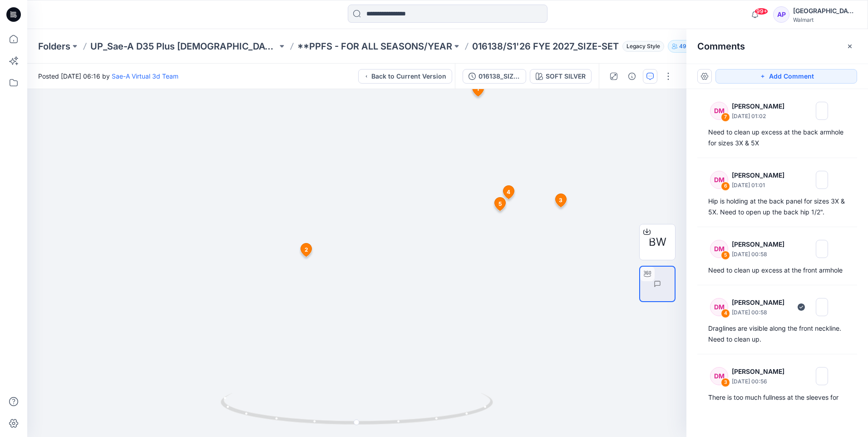 The width and height of the screenshot is (868, 437). I want to click on div: Hip is holding at the back panel for sizes 3X & 5X. Need to open up the back hip 1/2"., so click(777, 207).